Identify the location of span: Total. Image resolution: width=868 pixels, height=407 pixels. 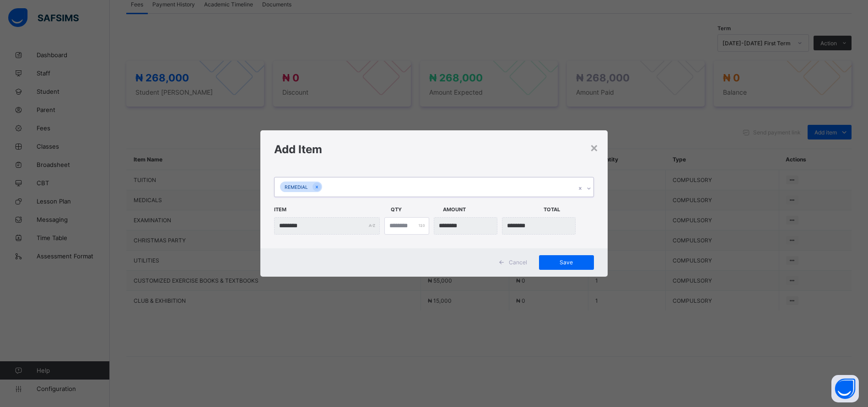
(567, 210).